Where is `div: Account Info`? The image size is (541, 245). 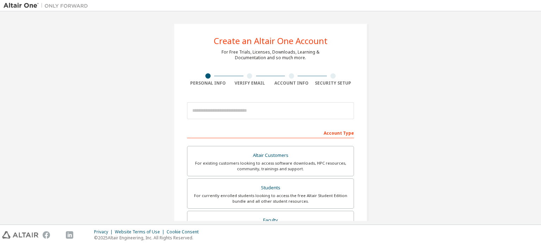
div: Account Info is located at coordinates (291, 83).